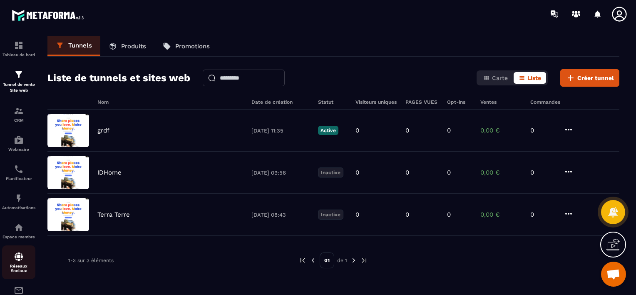 The image size is (636, 295). Describe the element at coordinates (19, 114) in the screenshot. I see `a: formationformationCRM` at that location.